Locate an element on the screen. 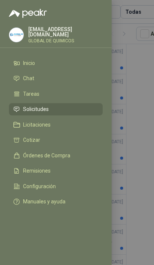  span: Solicitudes is located at coordinates (36, 109).